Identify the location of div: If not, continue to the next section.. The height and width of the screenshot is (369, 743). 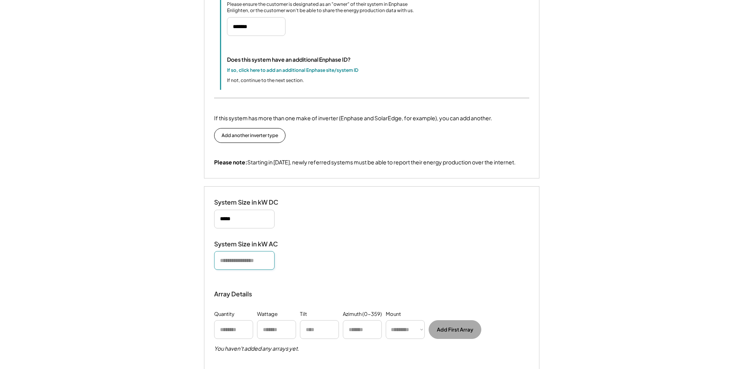
(265, 80).